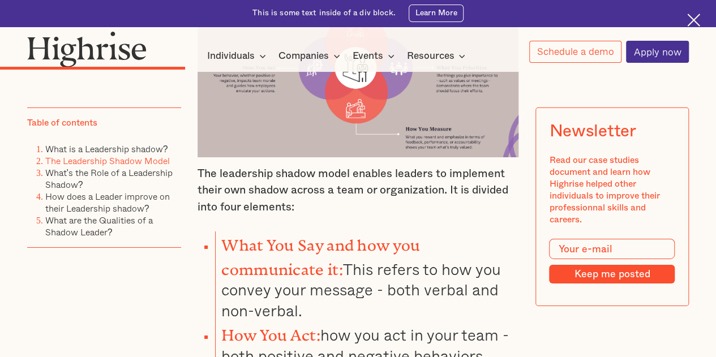  Describe the element at coordinates (657, 51) in the screenshot. I see `a: Apply now` at that location.